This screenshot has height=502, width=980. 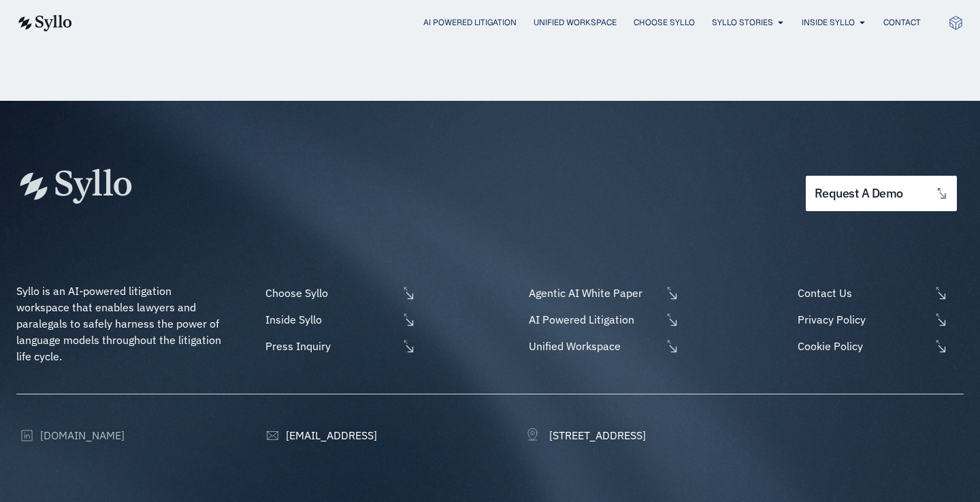 I want to click on a: request a demo, so click(x=881, y=193).